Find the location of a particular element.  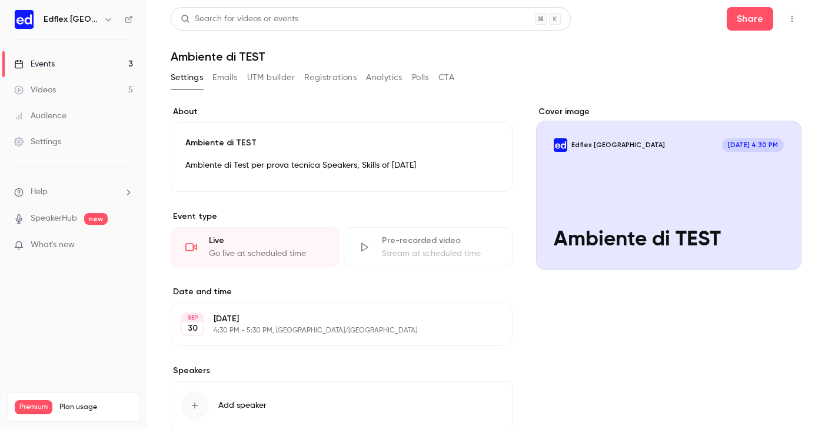

img: Edflex Italy is located at coordinates (24, 19).